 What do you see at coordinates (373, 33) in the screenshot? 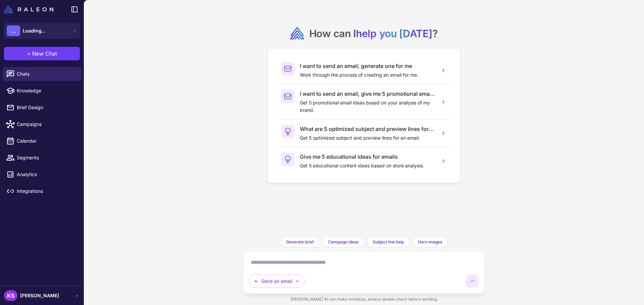
I see `h2: How can I ?` at bounding box center [373, 33].